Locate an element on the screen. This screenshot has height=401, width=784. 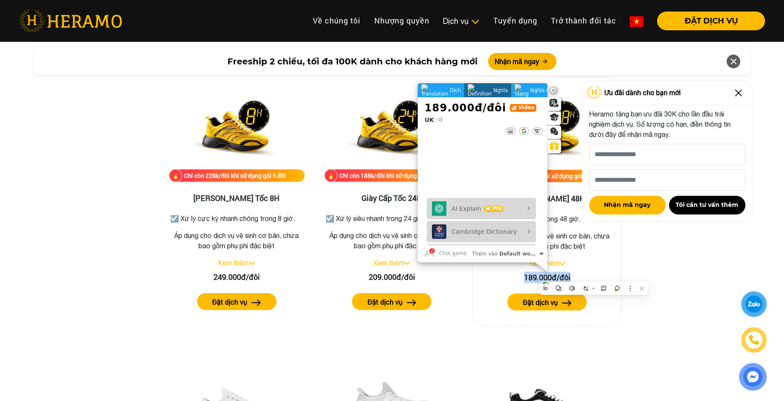
img: vn-flag.png is located at coordinates (637, 21).